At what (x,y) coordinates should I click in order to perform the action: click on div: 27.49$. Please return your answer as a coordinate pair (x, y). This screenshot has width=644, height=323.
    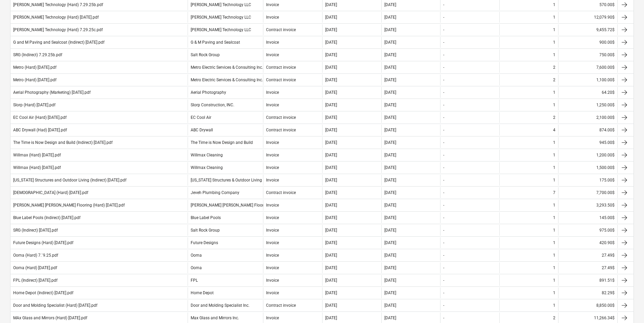
    Looking at the image, I should click on (588, 255).